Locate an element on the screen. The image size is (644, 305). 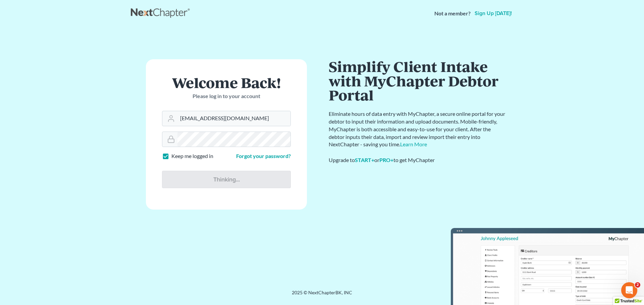
h1: Welcome Back! is located at coordinates (226, 83).